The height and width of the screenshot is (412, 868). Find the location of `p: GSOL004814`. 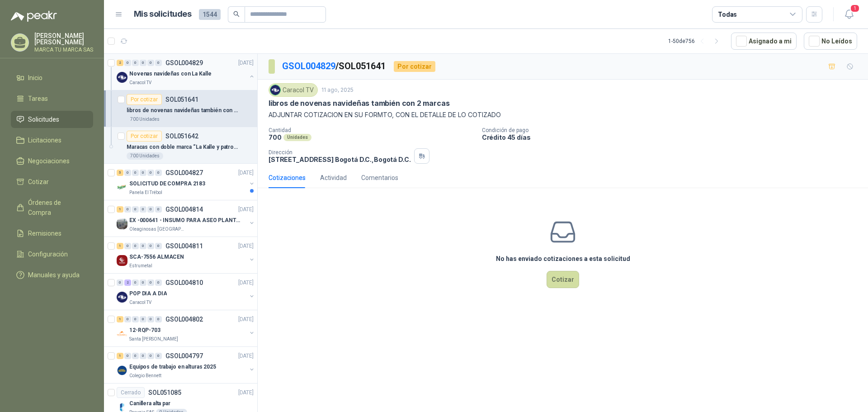

p: GSOL004814 is located at coordinates (184, 209).